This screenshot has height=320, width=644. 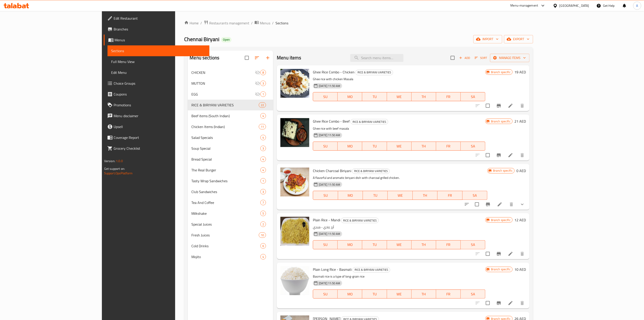 I want to click on span: RICE & BIRIYANI VARIETIES, so click(x=372, y=270).